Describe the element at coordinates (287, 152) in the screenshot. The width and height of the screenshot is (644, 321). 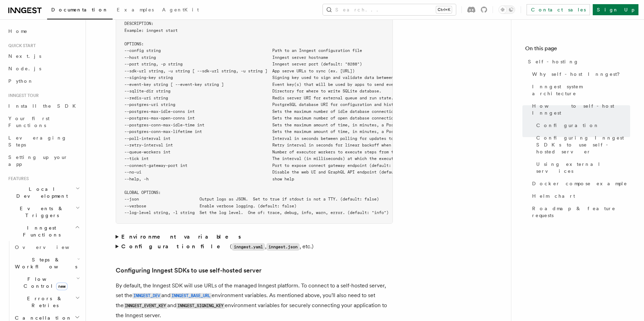
I see `span: --queue-workers int Number of executor workers to execute steps from the queue (default: 100)` at that location.